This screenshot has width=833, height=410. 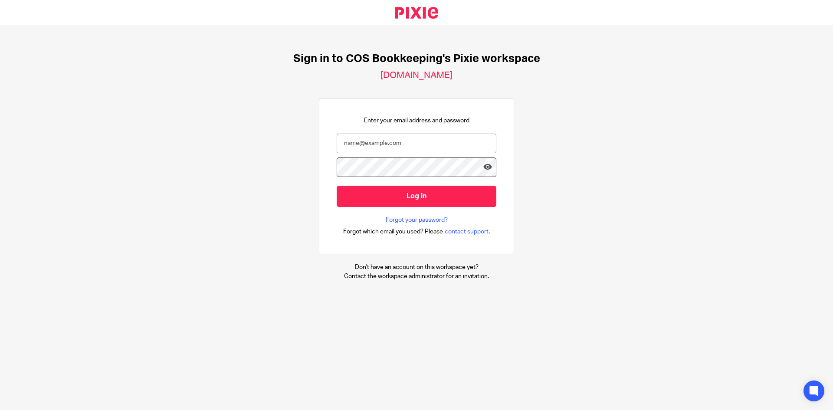 I want to click on span: contact support, so click(x=466, y=232).